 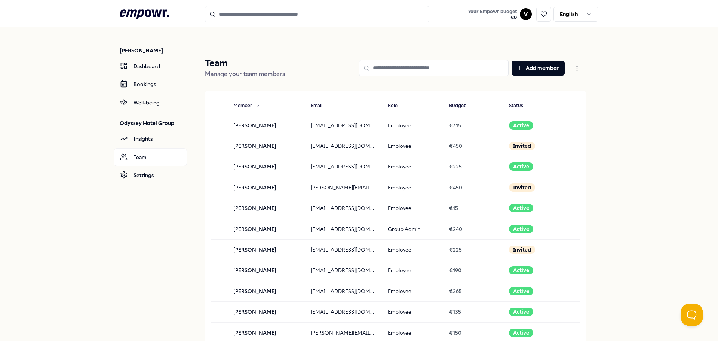 What do you see at coordinates (492, 15) in the screenshot?
I see `button: Your Empowr budget€0` at bounding box center [492, 15].